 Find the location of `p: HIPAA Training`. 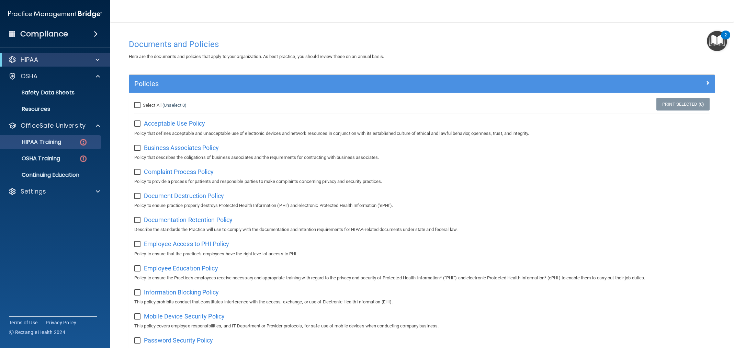

p: HIPAA Training is located at coordinates (33, 142).